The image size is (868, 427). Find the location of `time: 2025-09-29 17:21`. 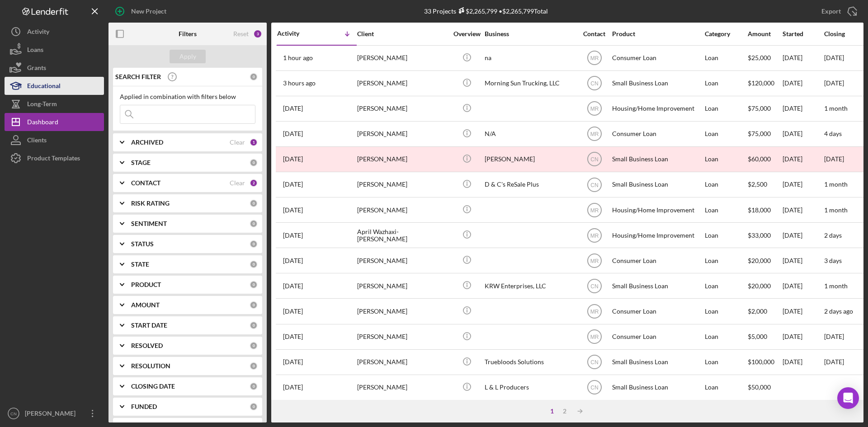

time: 2025-09-29 17:21 is located at coordinates (293, 337).